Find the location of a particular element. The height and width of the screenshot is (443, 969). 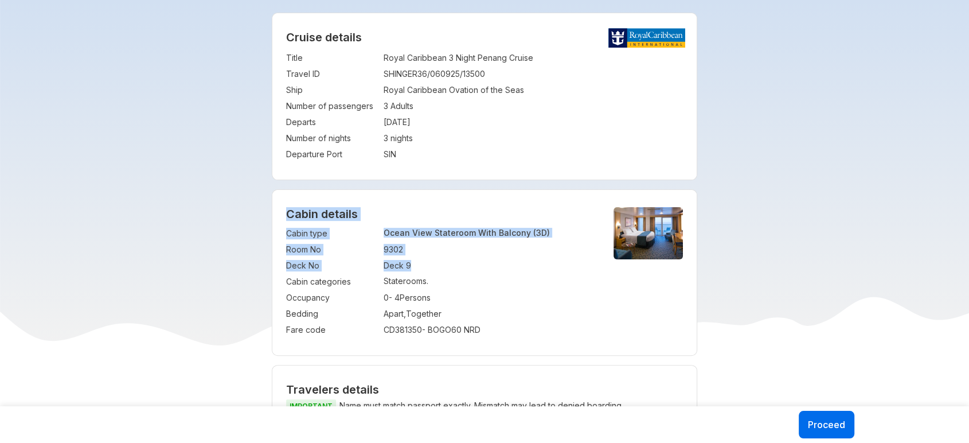

td: Departs is located at coordinates (332, 122).